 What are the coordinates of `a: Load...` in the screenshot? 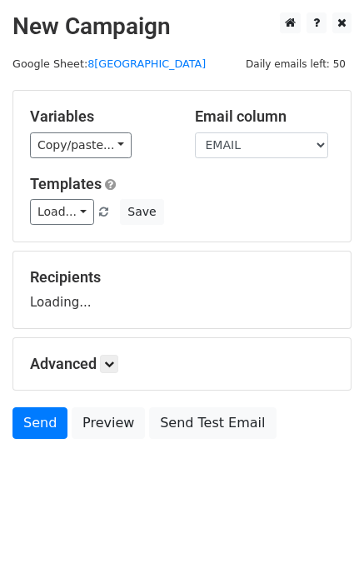 It's located at (62, 211).